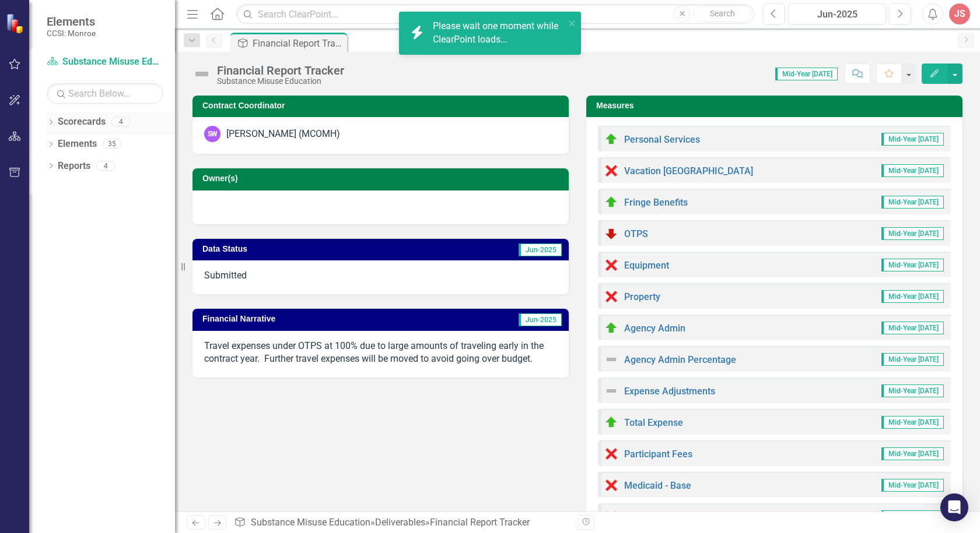 This screenshot has height=533, width=980. Describe the element at coordinates (680, 360) in the screenshot. I see `a: Agency Admin Percentage` at that location.